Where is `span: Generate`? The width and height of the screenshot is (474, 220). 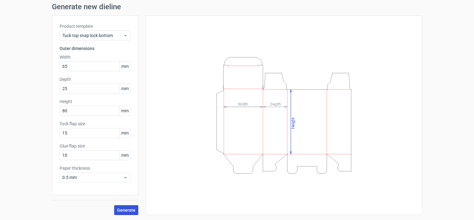
span: Generate is located at coordinates (126, 210).